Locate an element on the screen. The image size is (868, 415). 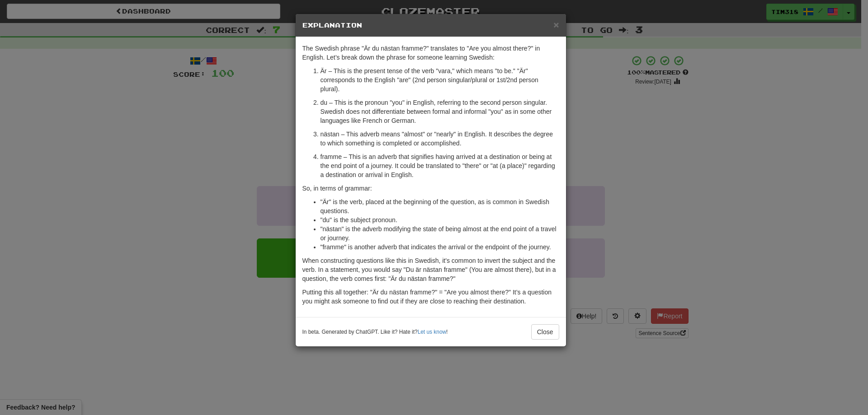
p: Är – This is the present tense of the verb "vara," which means "to be." "Är" corresponds to the E... is located at coordinates (440, 80).